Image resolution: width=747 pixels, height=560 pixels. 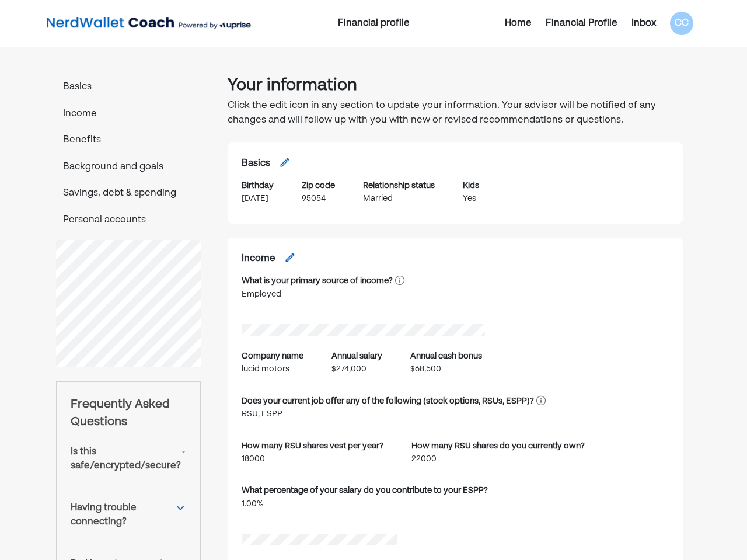 What do you see at coordinates (129, 220) in the screenshot?
I see `p: Personal accounts` at bounding box center [129, 220].